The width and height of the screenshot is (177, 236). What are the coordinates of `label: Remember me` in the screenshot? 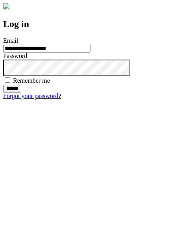 It's located at (31, 80).